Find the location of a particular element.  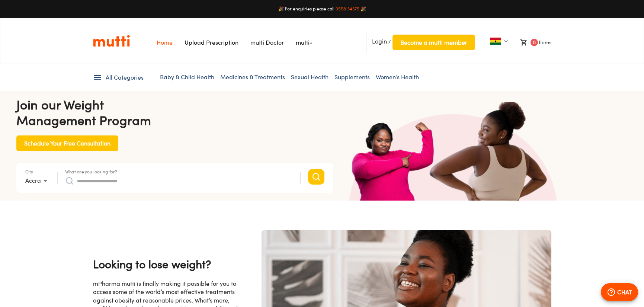

img: Logo is located at coordinates (111, 41).